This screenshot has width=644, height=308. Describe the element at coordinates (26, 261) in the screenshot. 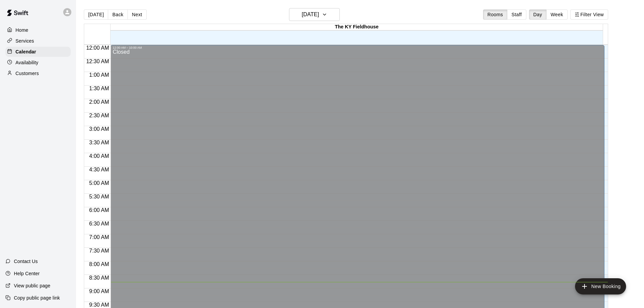

I see `p: Contact Us` at that location.